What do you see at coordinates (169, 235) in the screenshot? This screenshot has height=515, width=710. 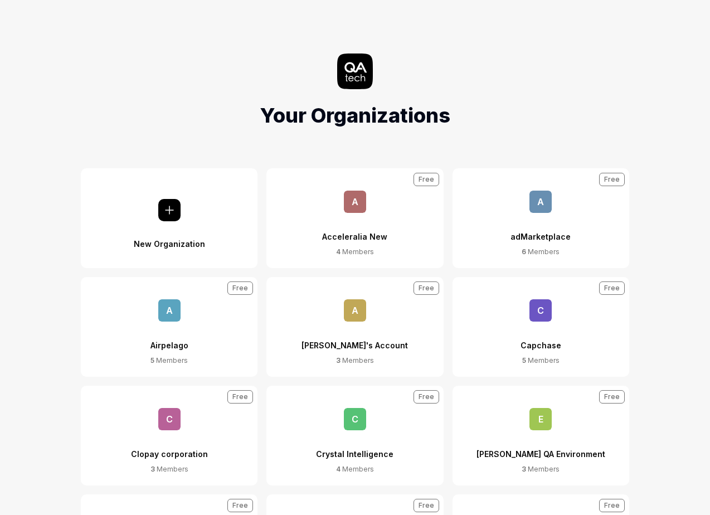 I see `div: New Organization` at bounding box center [169, 235].